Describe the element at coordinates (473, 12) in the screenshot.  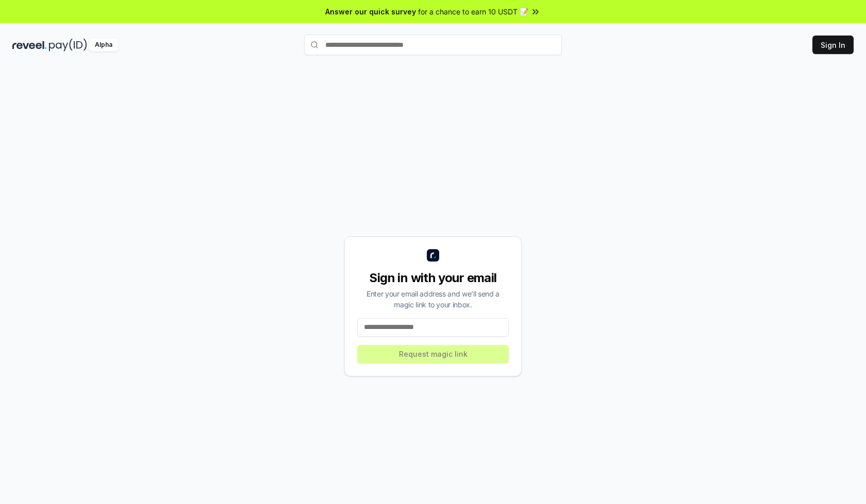
I see `span: for a chance to earn 10 USDT 📝` at that location.